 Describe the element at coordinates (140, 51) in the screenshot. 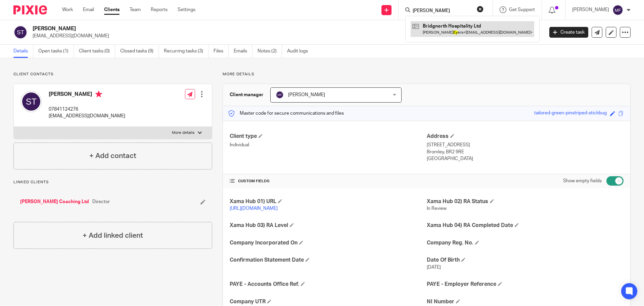

I see `a: Closed tasks (9)` at that location.